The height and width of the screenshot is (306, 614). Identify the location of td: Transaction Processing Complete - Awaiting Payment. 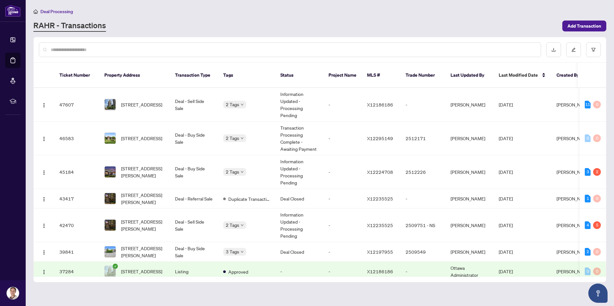
(299, 138).